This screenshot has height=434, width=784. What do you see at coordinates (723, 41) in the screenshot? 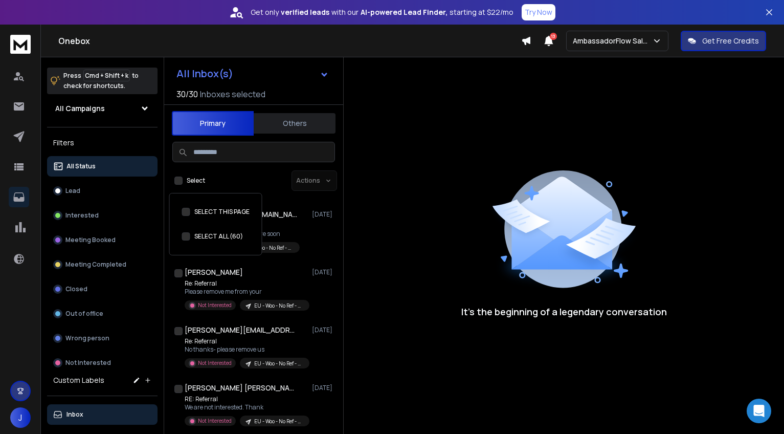
I see `button: Get Free Credits` at bounding box center [723, 41].